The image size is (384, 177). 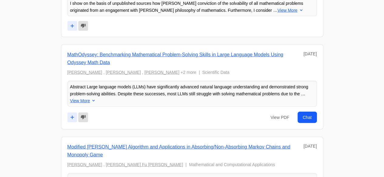 I want to click on span: Scientific Data, so click(x=215, y=72).